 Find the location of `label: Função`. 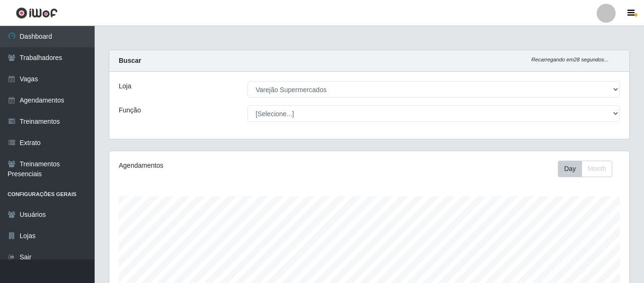

label: Função is located at coordinates (130, 110).